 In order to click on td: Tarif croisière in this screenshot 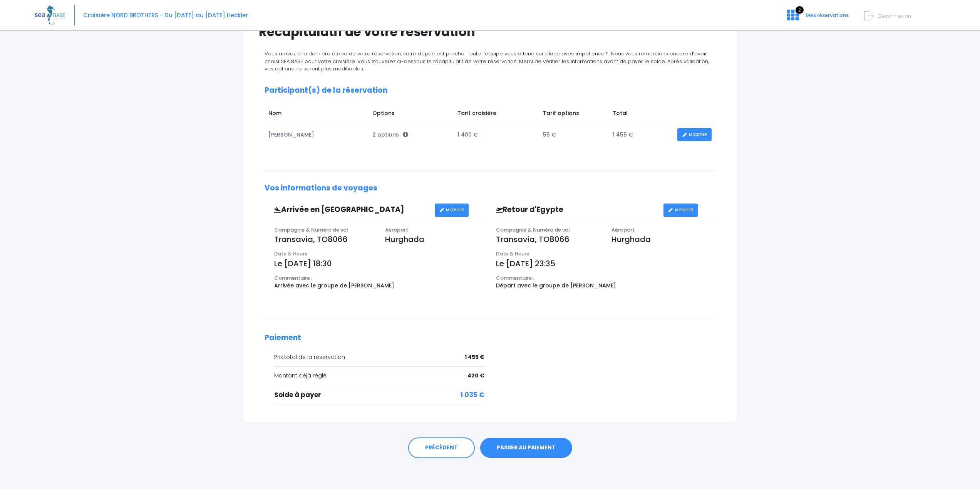, I will do `click(497, 115)`.